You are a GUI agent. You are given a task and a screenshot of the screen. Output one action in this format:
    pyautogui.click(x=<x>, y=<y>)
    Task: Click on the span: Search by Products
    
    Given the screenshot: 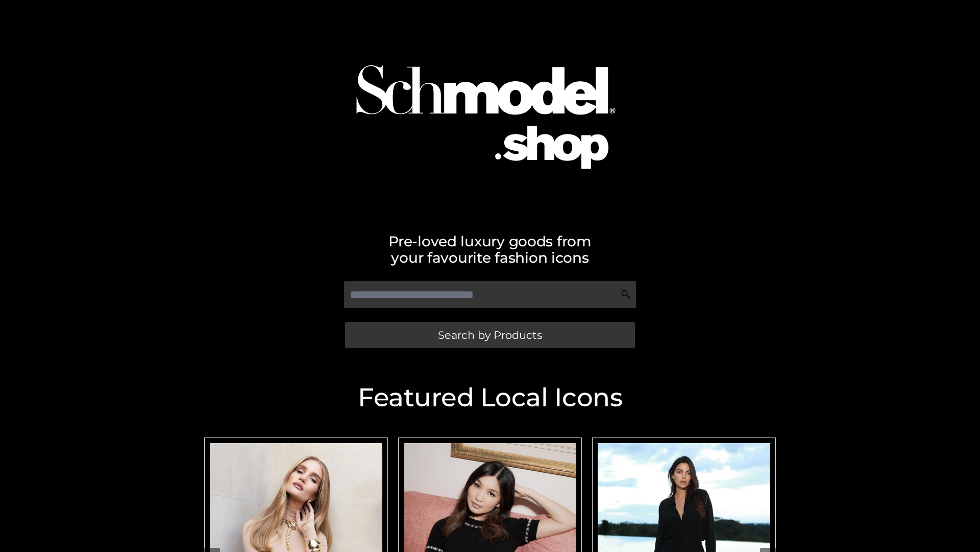 What is the action you would take?
    pyautogui.click(x=490, y=334)
    